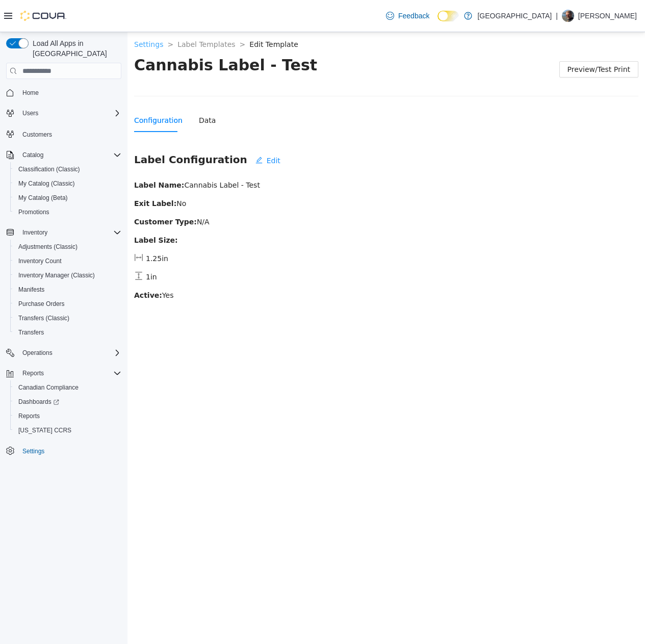 This screenshot has height=644, width=645. Describe the element at coordinates (29, 208) in the screenshot. I see `strong: Label Size:` at that location.